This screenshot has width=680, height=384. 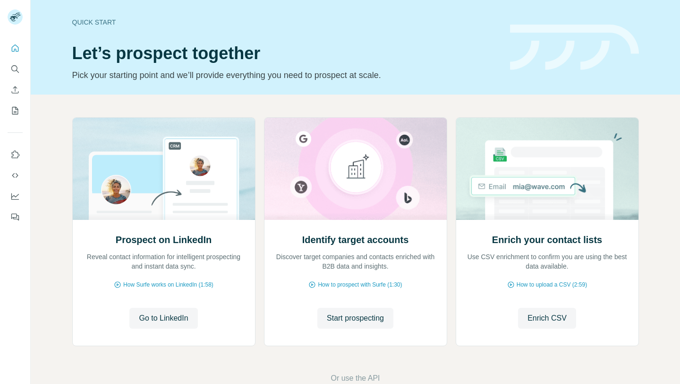 What do you see at coordinates (575, 47) in the screenshot?
I see `img: banner` at bounding box center [575, 47].